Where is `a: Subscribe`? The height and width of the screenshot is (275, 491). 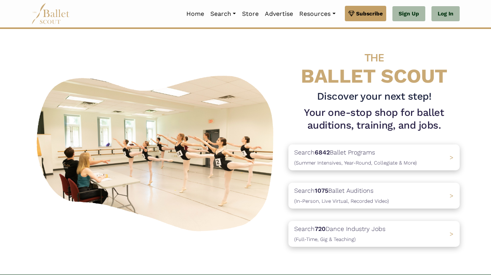
a: Subscribe is located at coordinates (366, 14).